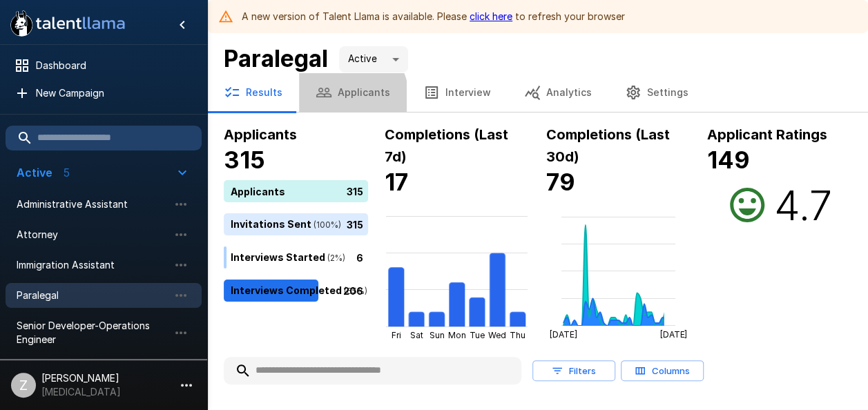 The width and height of the screenshot is (868, 410). What do you see at coordinates (478, 335) in the screenshot?
I see `tspan: Tue` at bounding box center [478, 335].